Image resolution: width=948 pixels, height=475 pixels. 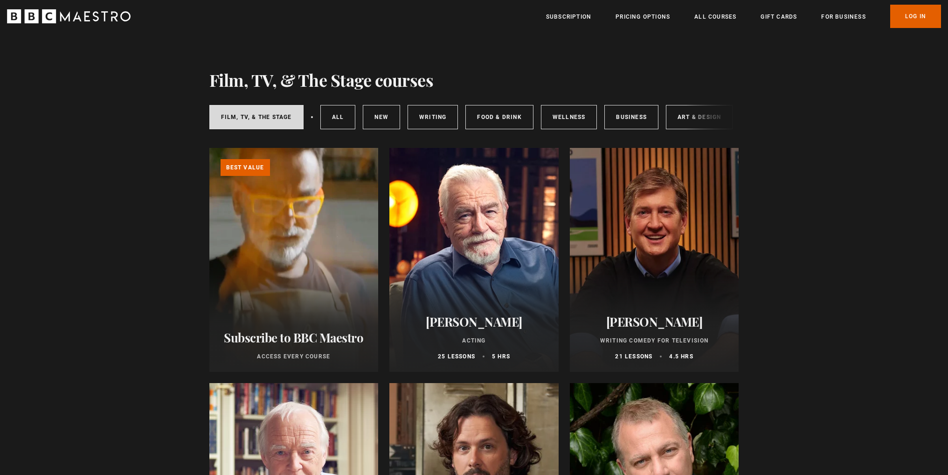 What do you see at coordinates (569, 17) in the screenshot?
I see `a: Subscription` at bounding box center [569, 17].